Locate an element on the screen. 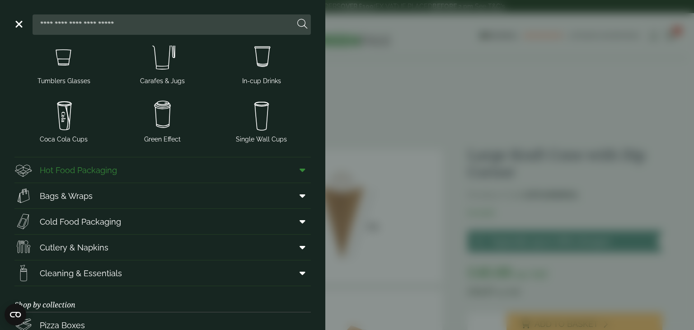  a: Carafes & Jugs is located at coordinates (163, 62).